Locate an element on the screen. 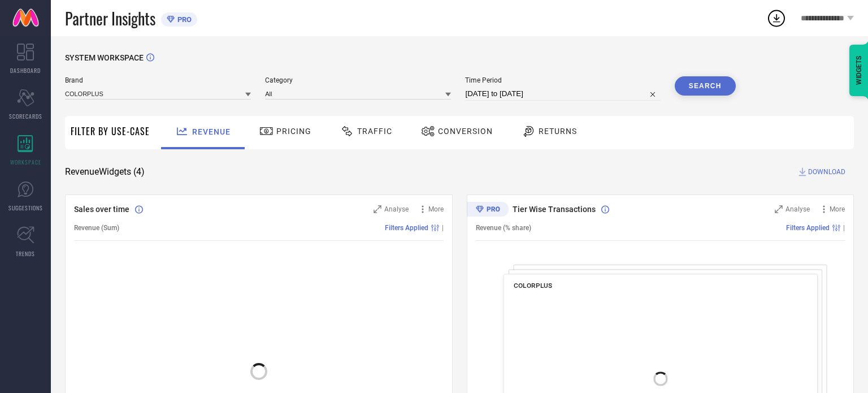  span: SCORECARDS is located at coordinates (26, 116).